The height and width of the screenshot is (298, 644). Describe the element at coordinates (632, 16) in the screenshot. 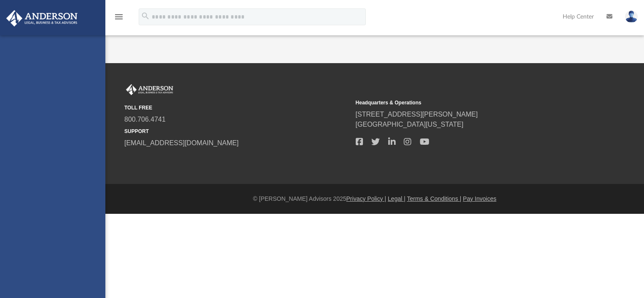

I see `img: User Pic` at that location.